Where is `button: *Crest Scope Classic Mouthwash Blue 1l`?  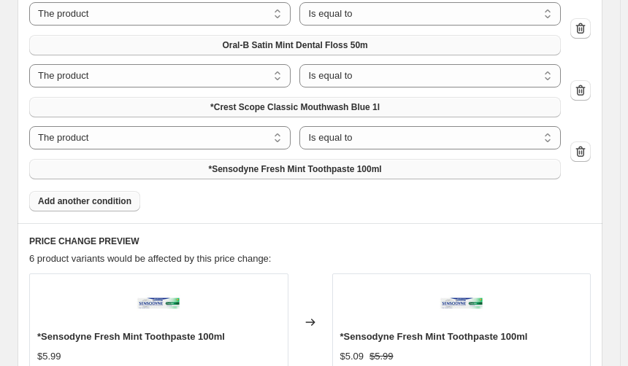 button: *Crest Scope Classic Mouthwash Blue 1l is located at coordinates (295, 107).